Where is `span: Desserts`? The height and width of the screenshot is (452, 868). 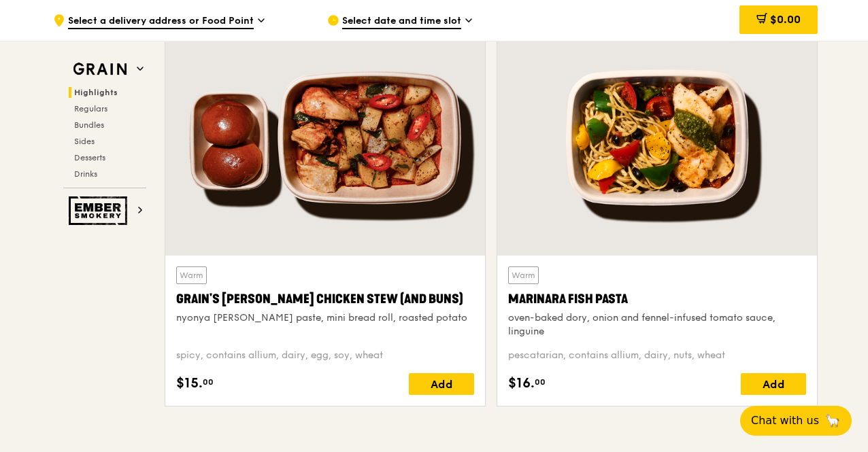
span: Desserts is located at coordinates (90, 158).